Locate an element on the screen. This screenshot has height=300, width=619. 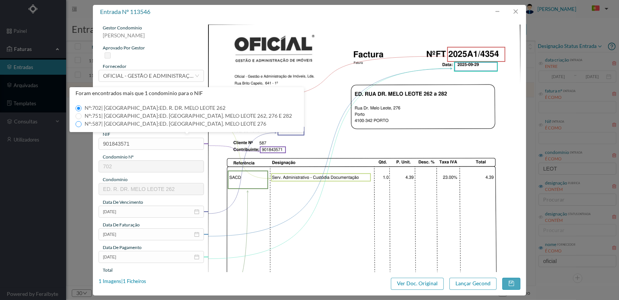
span: data de faturação is located at coordinates (121, 225).